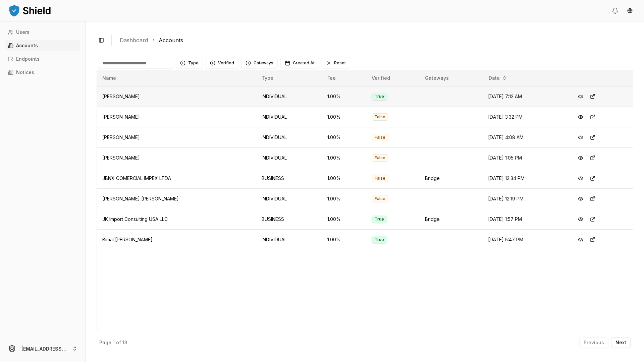 The width and height of the screenshot is (644, 362). I want to click on p: Notices, so click(25, 72).